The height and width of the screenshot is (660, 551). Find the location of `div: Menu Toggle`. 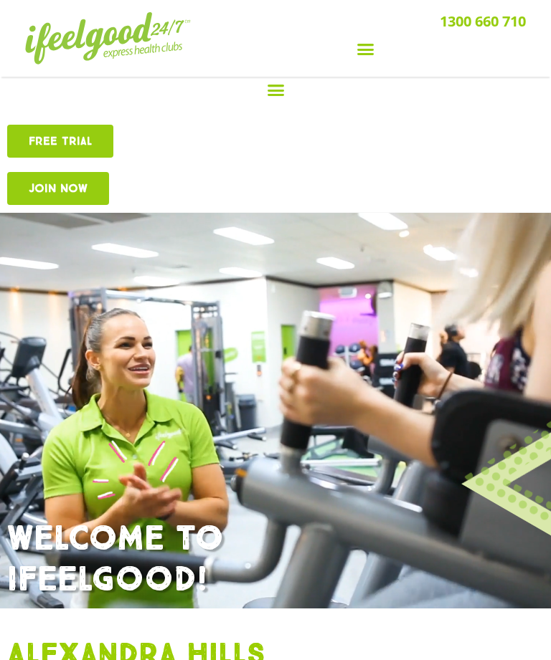

div: Menu Toggle is located at coordinates (365, 49).